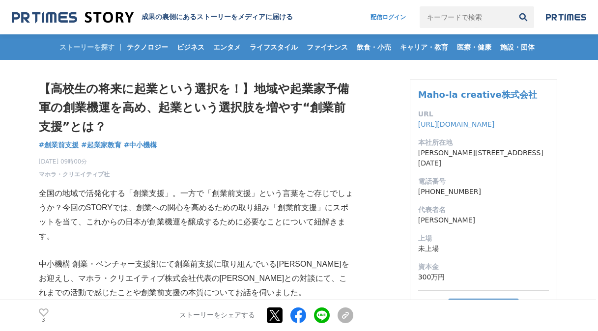 This screenshot has width=598, height=331. What do you see at coordinates (148, 47) in the screenshot?
I see `span: テクノロジー` at bounding box center [148, 47].